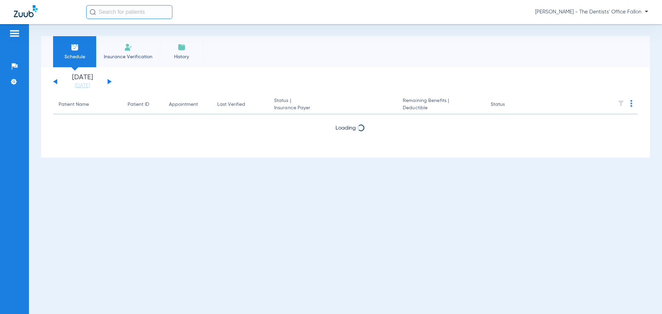 The height and width of the screenshot is (314, 662). I want to click on span: Deductible, so click(441, 108).